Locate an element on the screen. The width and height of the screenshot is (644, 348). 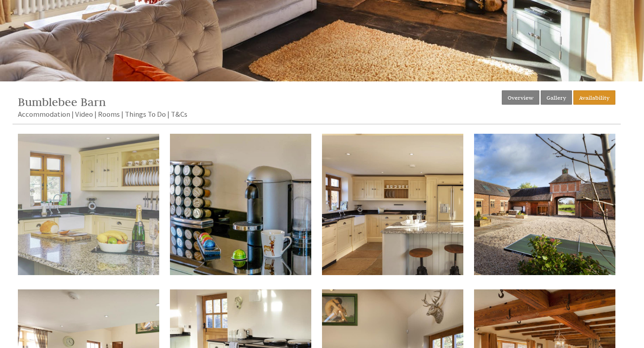
a: Accommodation is located at coordinates (44, 114).